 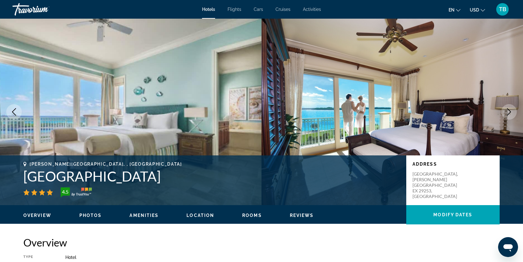 What do you see at coordinates (502, 9) in the screenshot?
I see `span: TB` at bounding box center [502, 9].